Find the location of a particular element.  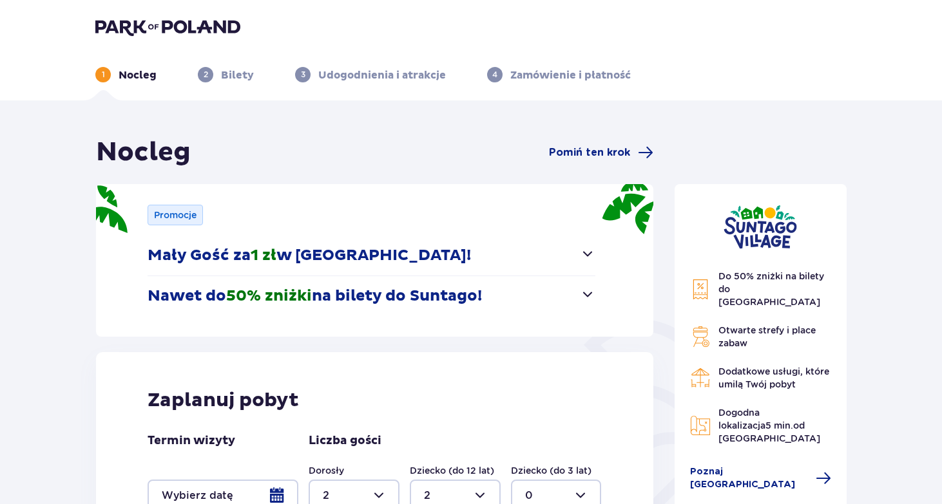

label: Dziecko (do 3 lat) is located at coordinates (551, 471).